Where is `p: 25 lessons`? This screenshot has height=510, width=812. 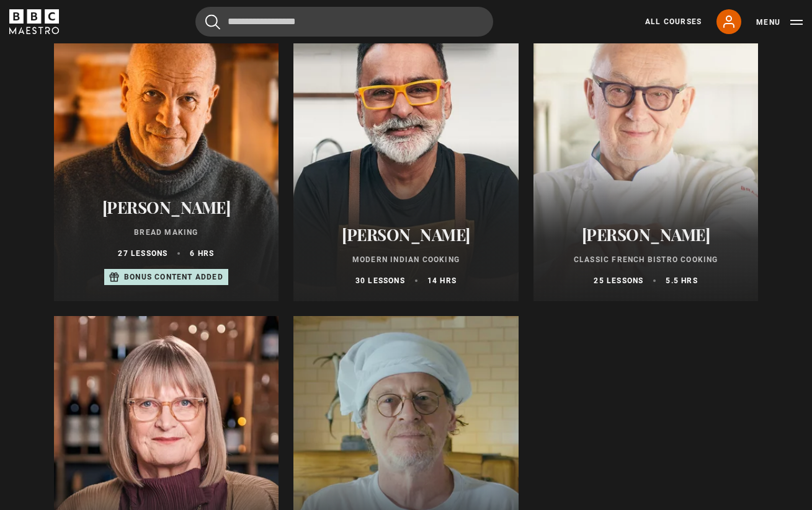
p: 25 lessons is located at coordinates (619, 281).